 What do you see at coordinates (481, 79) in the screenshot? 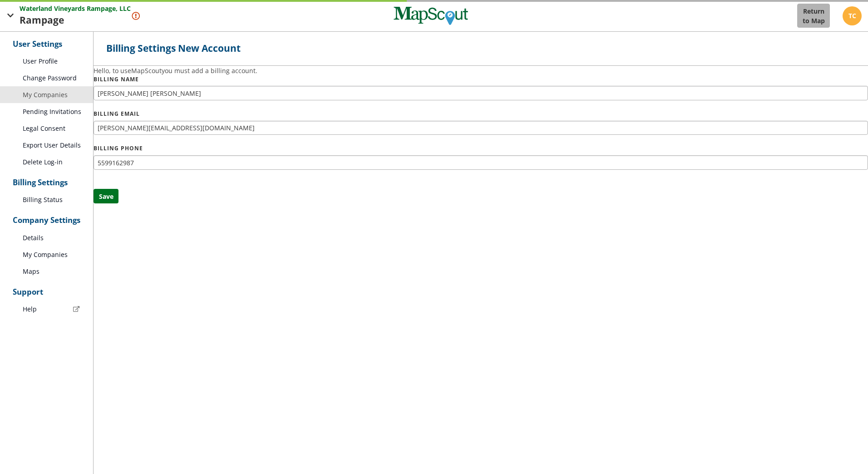
I see `label: Billing Name` at bounding box center [481, 79].